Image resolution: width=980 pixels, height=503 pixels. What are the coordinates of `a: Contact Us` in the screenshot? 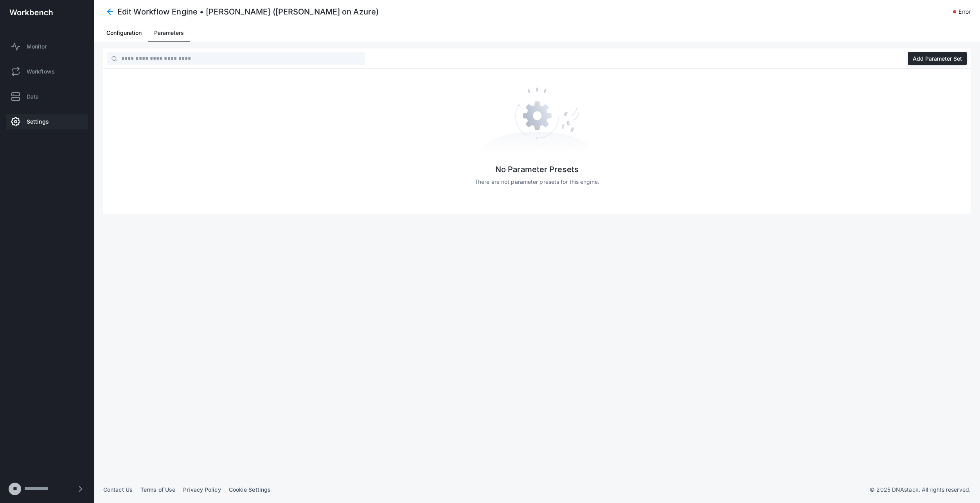 It's located at (118, 489).